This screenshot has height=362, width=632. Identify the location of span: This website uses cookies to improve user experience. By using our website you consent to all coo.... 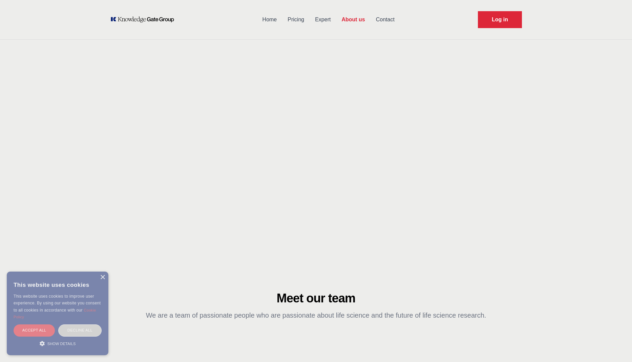
(57, 303).